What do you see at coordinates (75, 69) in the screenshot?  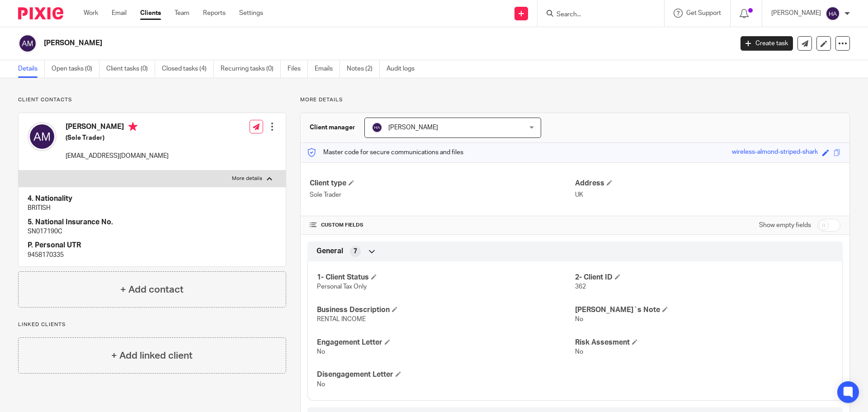 I see `a: Open tasks (0)` at bounding box center [75, 69].